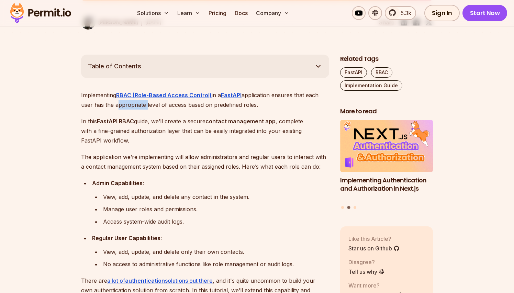 This screenshot has height=293, width=514. I want to click on button: Learn, so click(189, 13).